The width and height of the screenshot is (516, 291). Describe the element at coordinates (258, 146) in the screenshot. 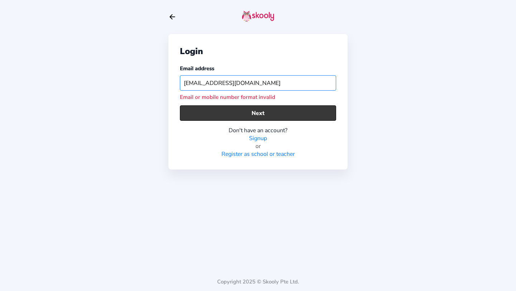

I see `div: or` at that location.